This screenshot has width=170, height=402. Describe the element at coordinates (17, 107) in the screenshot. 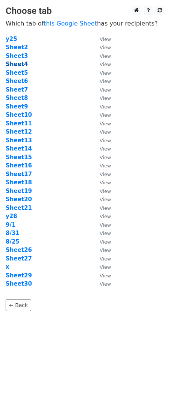

I see `strong: Sheet9` at that location.